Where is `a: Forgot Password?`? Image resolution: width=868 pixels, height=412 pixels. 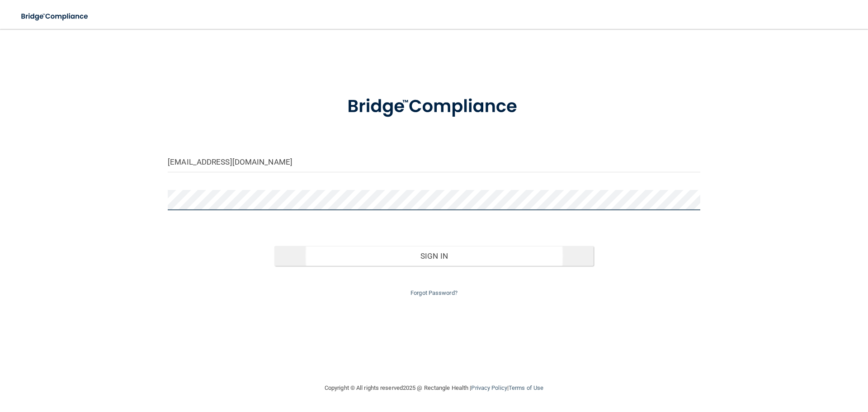 a: Forgot Password? is located at coordinates (434, 292).